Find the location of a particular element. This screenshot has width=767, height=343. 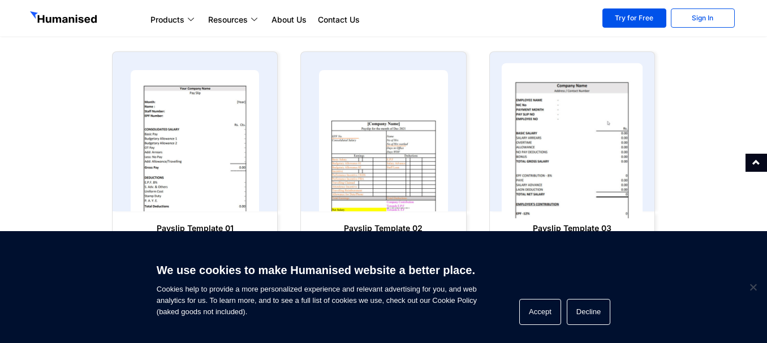

h6: Payslip Template 01 is located at coordinates (195, 228).